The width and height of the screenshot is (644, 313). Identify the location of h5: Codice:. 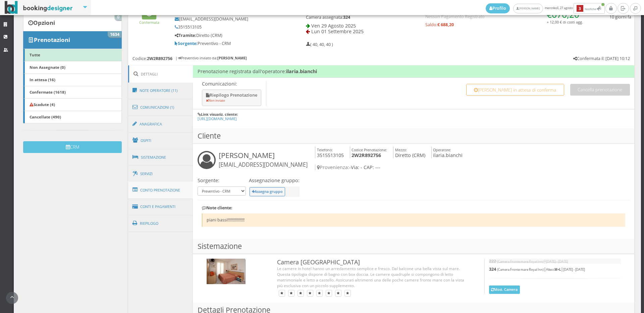
(153, 58).